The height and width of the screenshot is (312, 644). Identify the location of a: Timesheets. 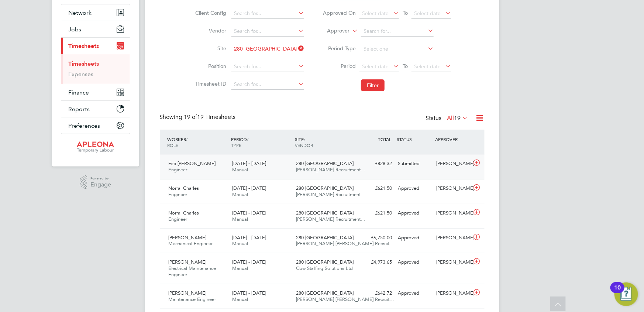
(84, 63).